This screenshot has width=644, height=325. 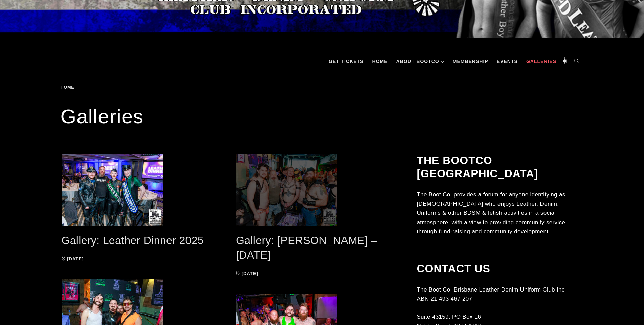 What do you see at coordinates (507, 61) in the screenshot?
I see `a: Events` at bounding box center [507, 61].